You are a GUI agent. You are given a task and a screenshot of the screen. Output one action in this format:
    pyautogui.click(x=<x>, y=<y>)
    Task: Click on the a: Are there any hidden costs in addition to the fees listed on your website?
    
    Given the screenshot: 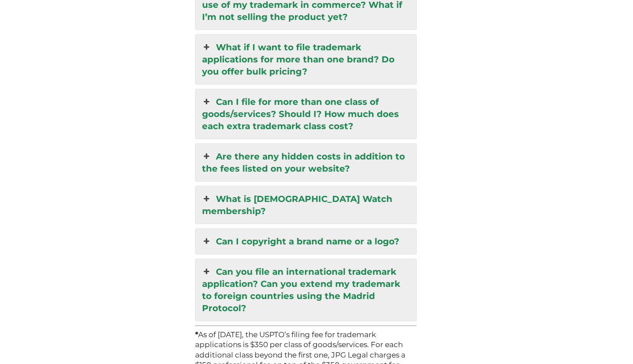 What is the action you would take?
    pyautogui.click(x=306, y=163)
    